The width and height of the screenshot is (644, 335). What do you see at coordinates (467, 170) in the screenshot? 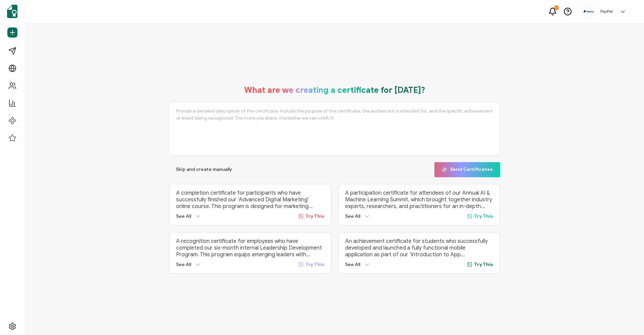
I see `button: Send Certificates` at bounding box center [467, 170].